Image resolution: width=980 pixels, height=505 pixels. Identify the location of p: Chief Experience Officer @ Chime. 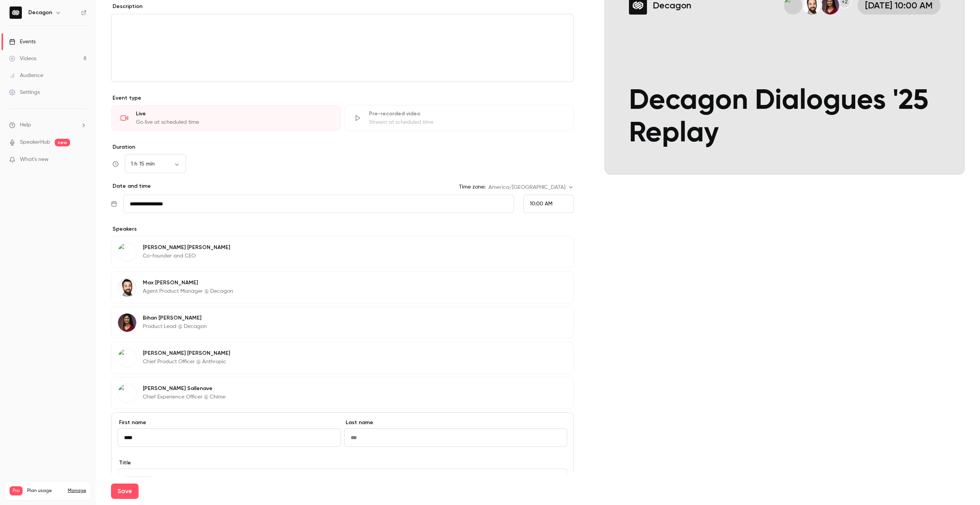
(184, 397).